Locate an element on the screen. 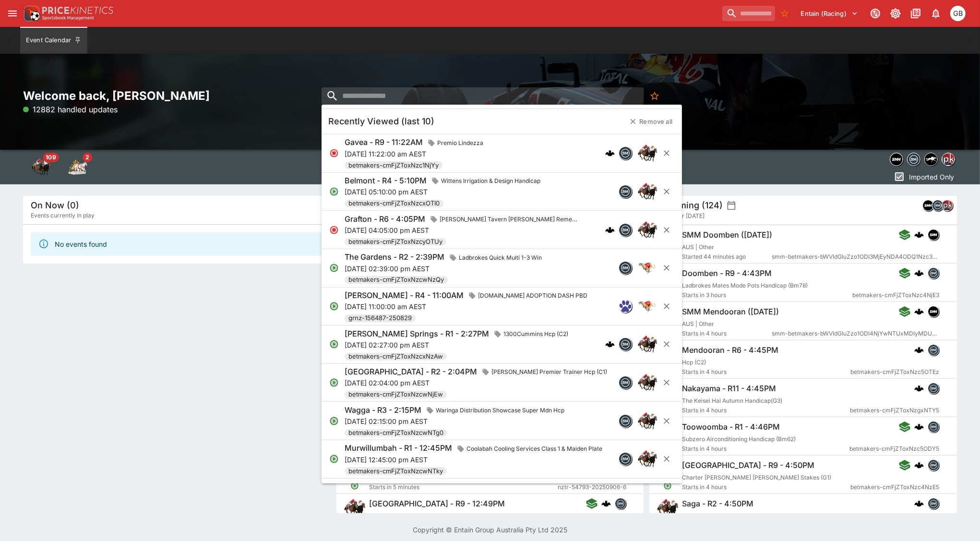  span: Race 9 - Maiden Special Weight is located at coordinates (412, 515).